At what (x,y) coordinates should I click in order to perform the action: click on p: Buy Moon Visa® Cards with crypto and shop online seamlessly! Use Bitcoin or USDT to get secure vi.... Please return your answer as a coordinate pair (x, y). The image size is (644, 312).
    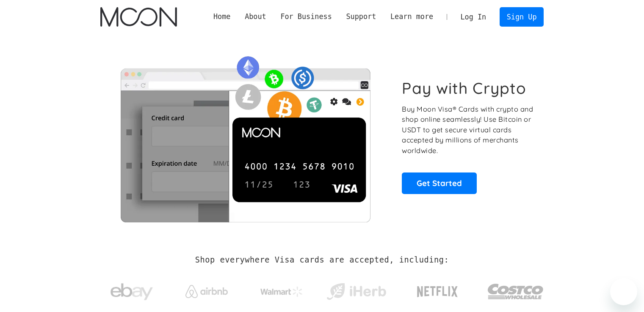
    Looking at the image, I should click on (468, 130).